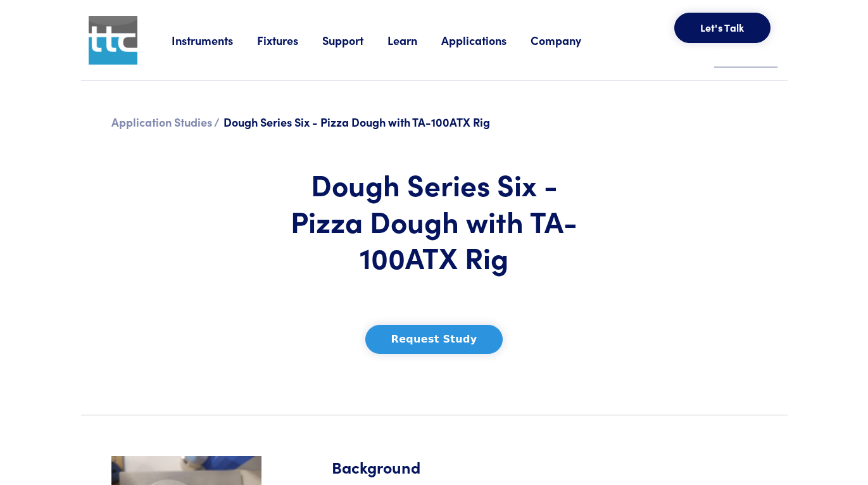  I want to click on a: Company, so click(568, 40).